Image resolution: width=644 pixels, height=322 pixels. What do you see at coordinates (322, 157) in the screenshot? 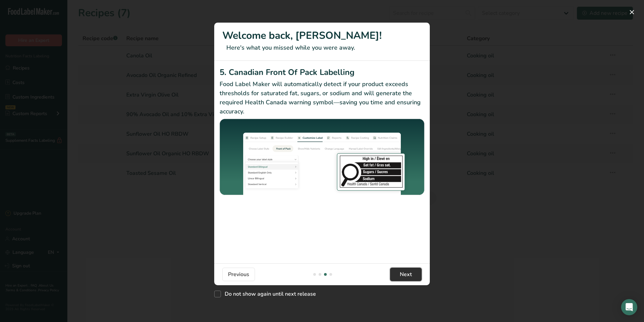
I see `img: Canadian Front Of Pack Labelling` at bounding box center [322, 157].